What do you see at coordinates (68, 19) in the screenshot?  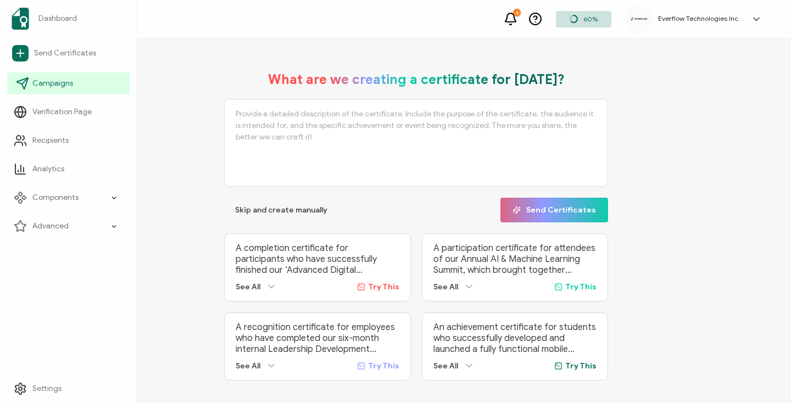 I see `a: Dashboard` at bounding box center [68, 19].